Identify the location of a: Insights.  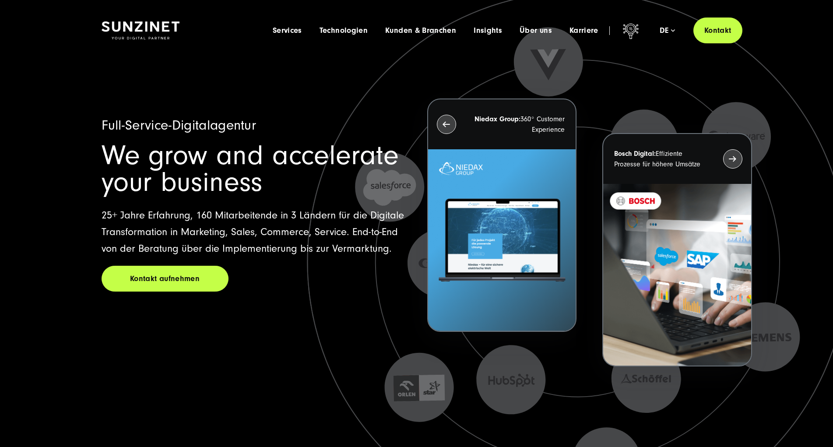
(488, 31).